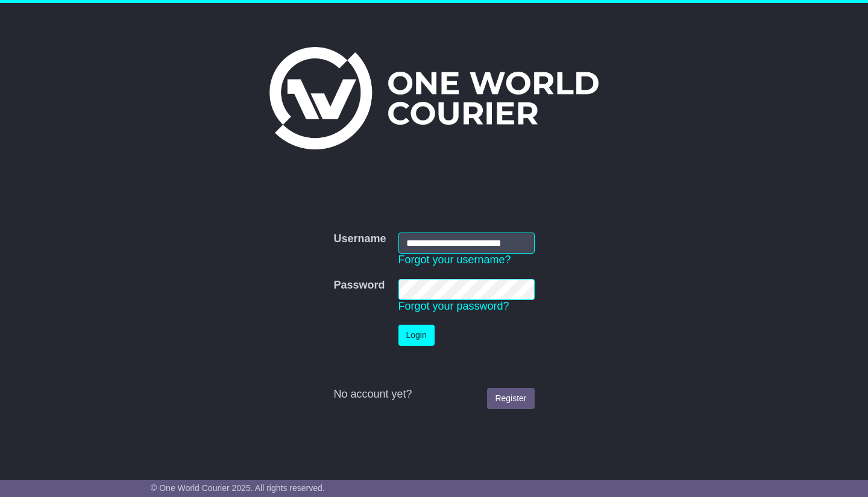  What do you see at coordinates (454, 260) in the screenshot?
I see `a: Forgot your username?` at bounding box center [454, 260].